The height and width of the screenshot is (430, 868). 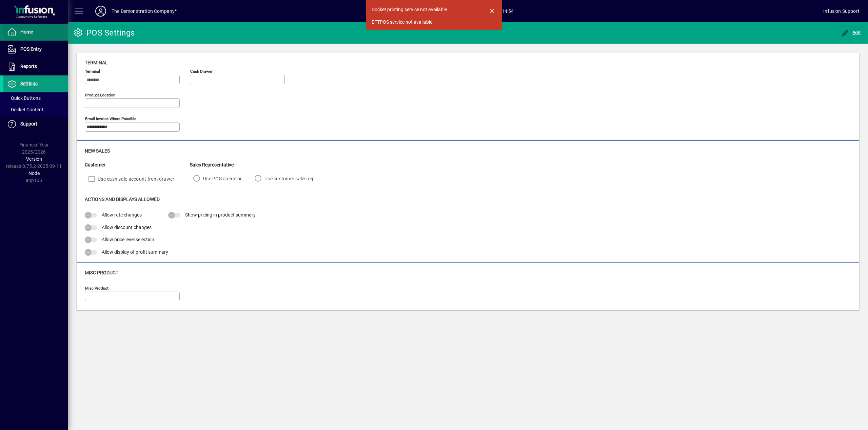 What do you see at coordinates (29, 84) in the screenshot?
I see `span: Settings` at bounding box center [29, 84].